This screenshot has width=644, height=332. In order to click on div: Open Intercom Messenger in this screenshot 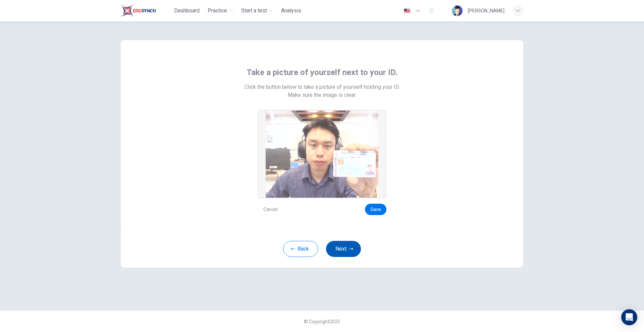, I will do `click(630, 318)`.